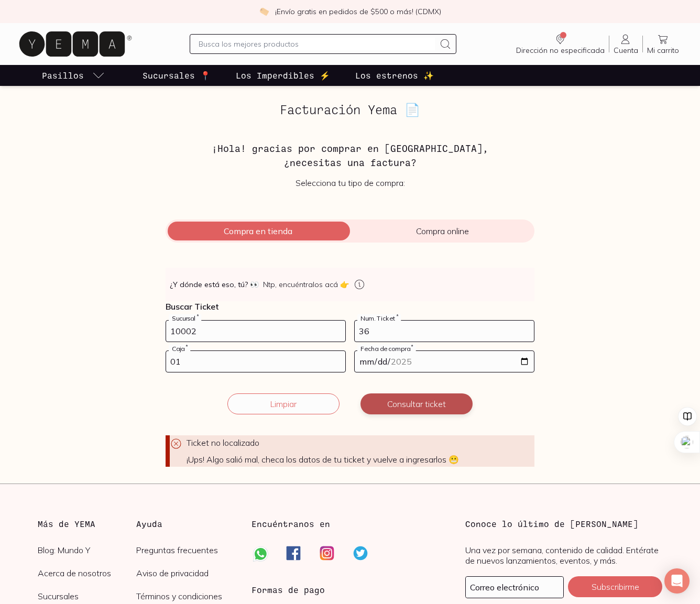 This screenshot has width=700, height=604. I want to click on span: Ntp, encuéntralos acá 👉, so click(306, 285).